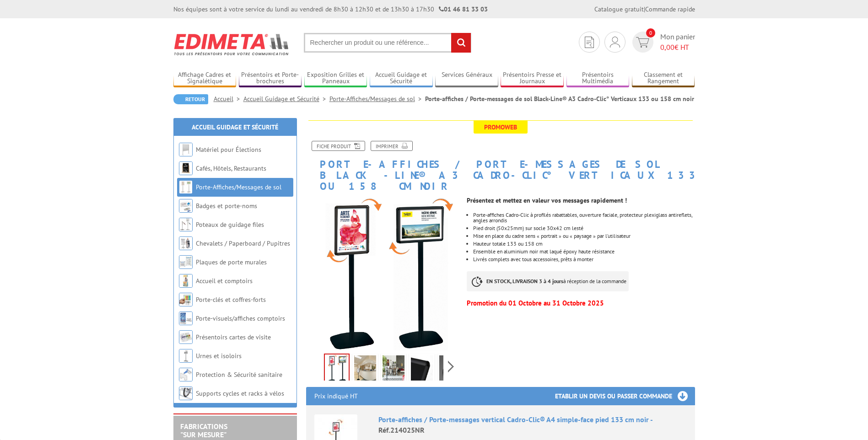 The image size is (868, 440). I want to click on p: Pied droit (50x25mm) sur socle 30x42 cm lesté, so click(584, 228).